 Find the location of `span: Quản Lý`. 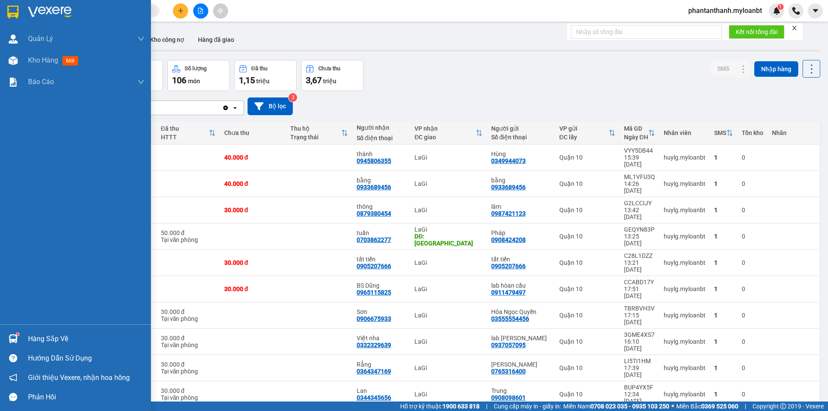

span: Quản Lý is located at coordinates (41, 38).